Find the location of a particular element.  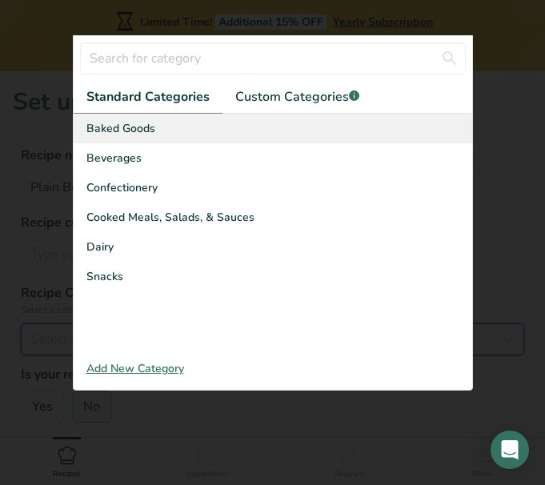

span: Baked Goods is located at coordinates (121, 128).